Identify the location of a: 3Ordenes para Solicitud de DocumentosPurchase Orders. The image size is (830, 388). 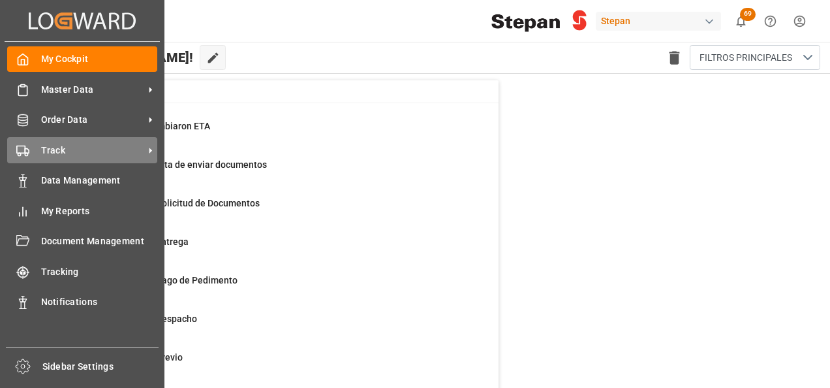
(274, 210).